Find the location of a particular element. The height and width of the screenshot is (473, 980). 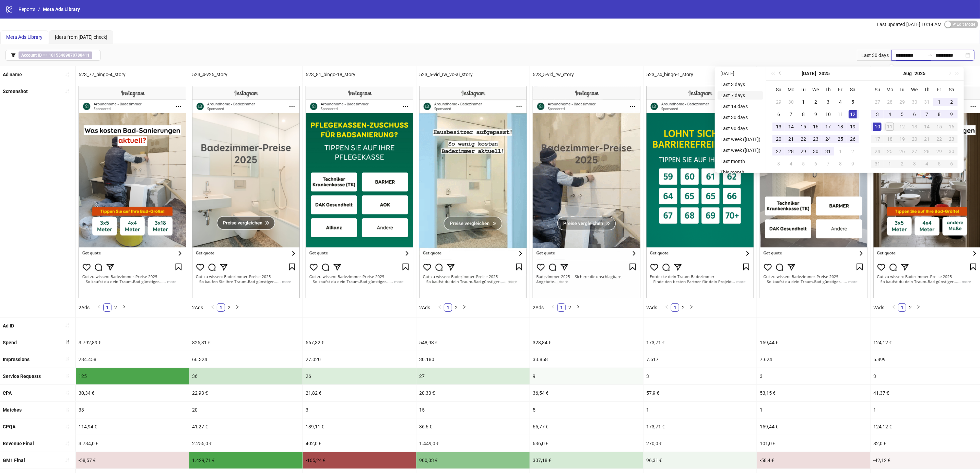

td: 2025-08-10 is located at coordinates (877, 127).